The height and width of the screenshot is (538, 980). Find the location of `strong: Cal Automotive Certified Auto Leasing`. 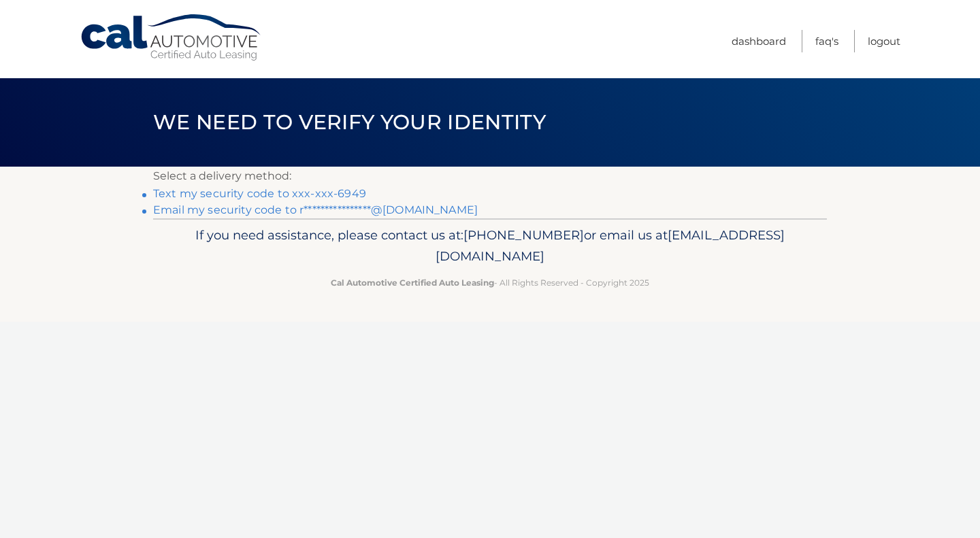

strong: Cal Automotive Certified Auto Leasing is located at coordinates (412, 282).